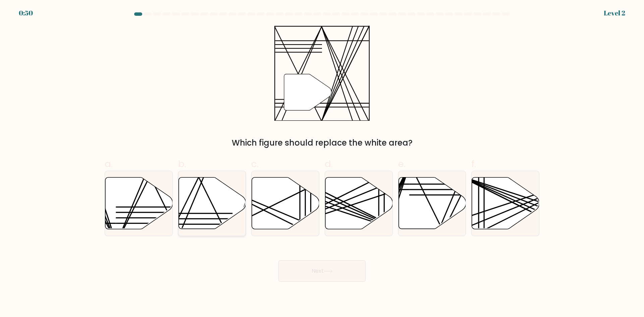 The image size is (644, 317). I want to click on span: d., so click(329, 164).